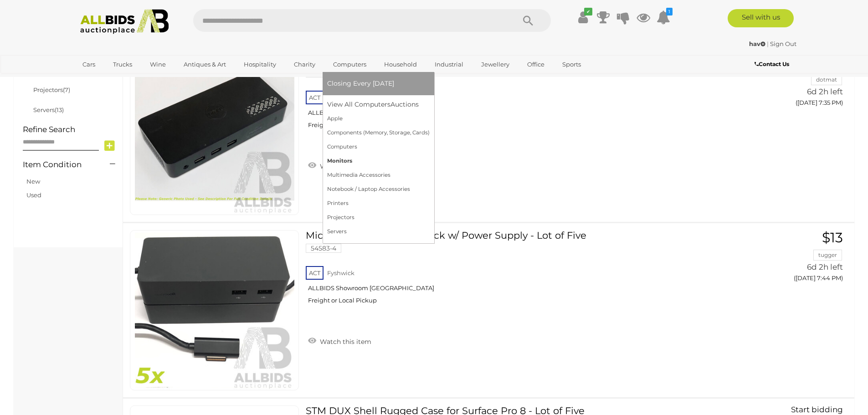 This screenshot has width=868, height=415. Describe the element at coordinates (760, 18) in the screenshot. I see `a: Sell with us` at that location.